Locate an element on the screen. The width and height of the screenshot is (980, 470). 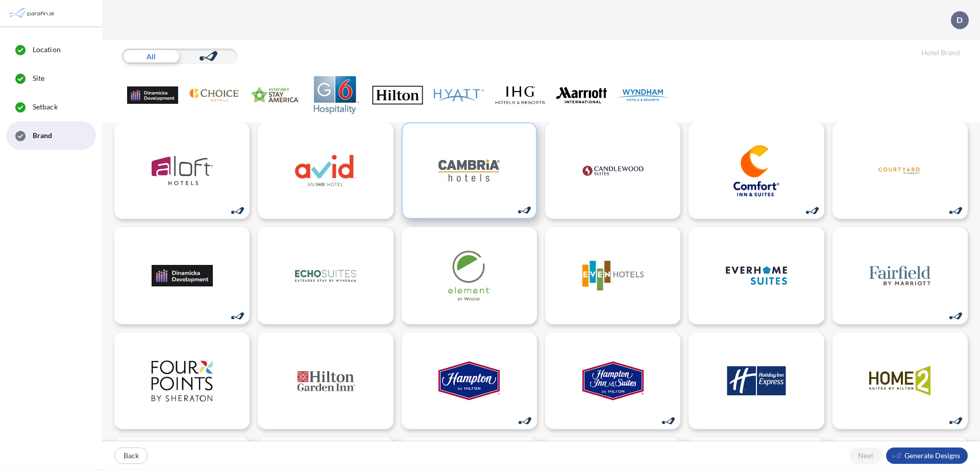
div: All is located at coordinates (150, 56).